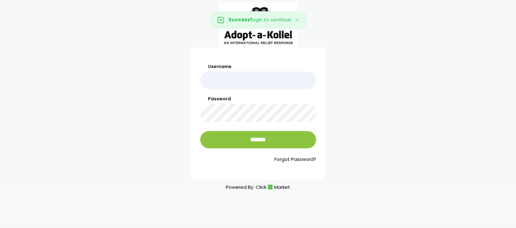 Image resolution: width=516 pixels, height=228 pixels. What do you see at coordinates (258, 66) in the screenshot?
I see `label: Username` at bounding box center [258, 66].